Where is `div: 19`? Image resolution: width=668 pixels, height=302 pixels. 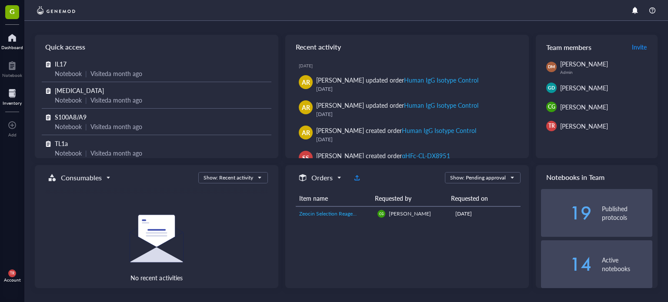 div: 19 is located at coordinates (566, 213).